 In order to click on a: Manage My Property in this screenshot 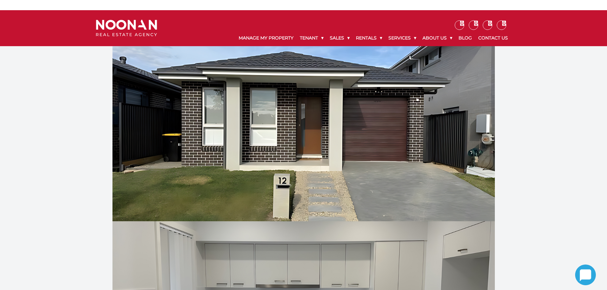, I will do `click(266, 38)`.